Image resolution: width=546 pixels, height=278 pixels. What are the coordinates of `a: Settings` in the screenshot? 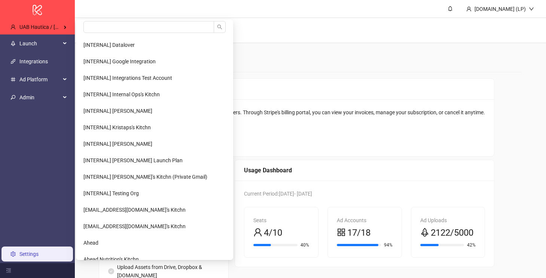 It's located at (29, 254).